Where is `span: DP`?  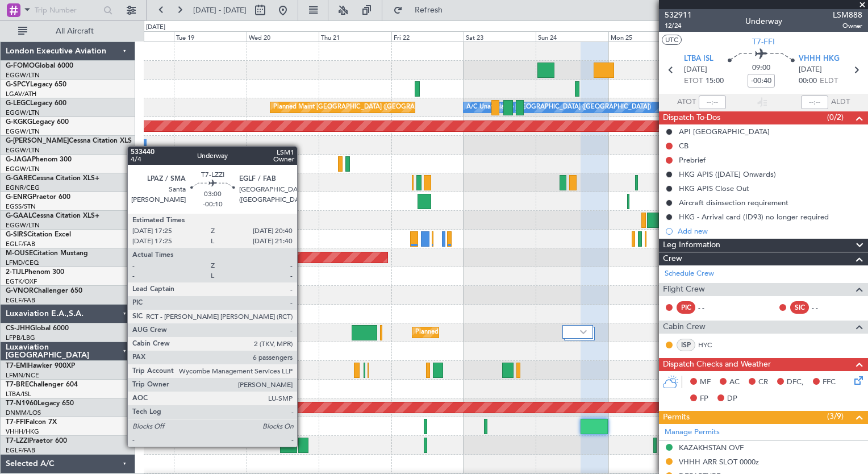
span: DP is located at coordinates (732, 399).